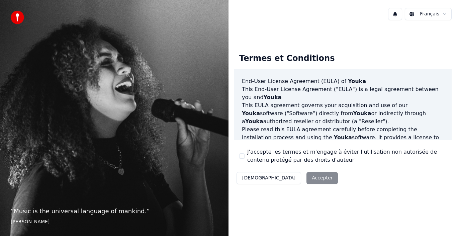 This screenshot has height=236, width=457. I want to click on p: Please read this EULA agreement carefully before completing the installation process and using th..., so click(342, 141).